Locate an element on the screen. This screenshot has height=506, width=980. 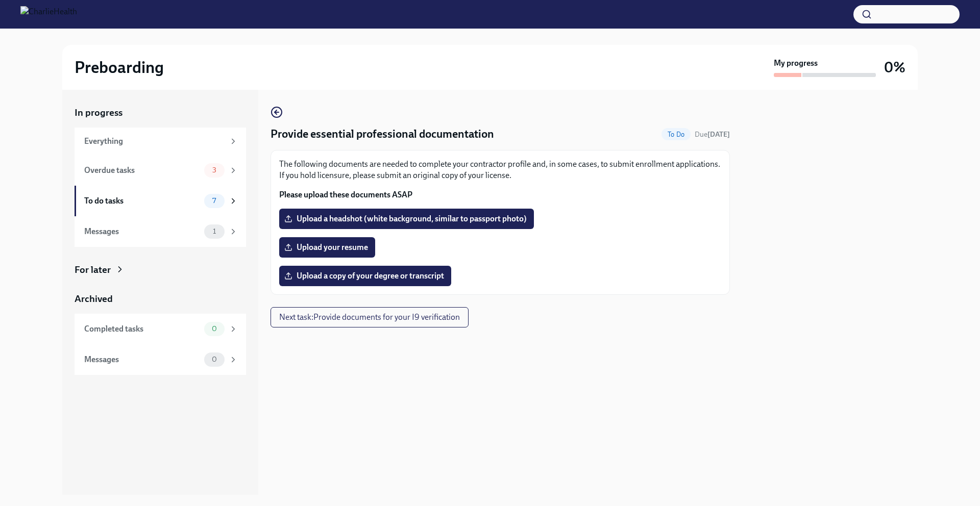
a: Messages0 is located at coordinates (160, 360).